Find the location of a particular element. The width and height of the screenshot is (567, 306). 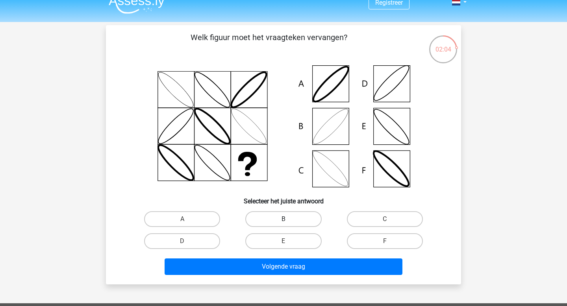

p: Welk figuur moet het vraagteken vervangen? is located at coordinates (269, 43).